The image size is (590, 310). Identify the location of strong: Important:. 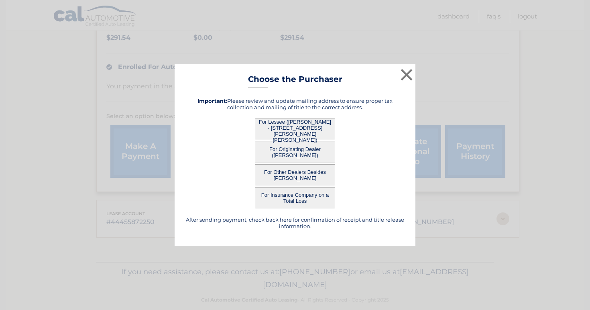
(212, 101).